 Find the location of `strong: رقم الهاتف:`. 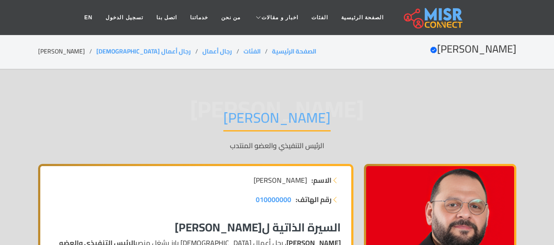

strong: رقم الهاتف: is located at coordinates (314, 199).